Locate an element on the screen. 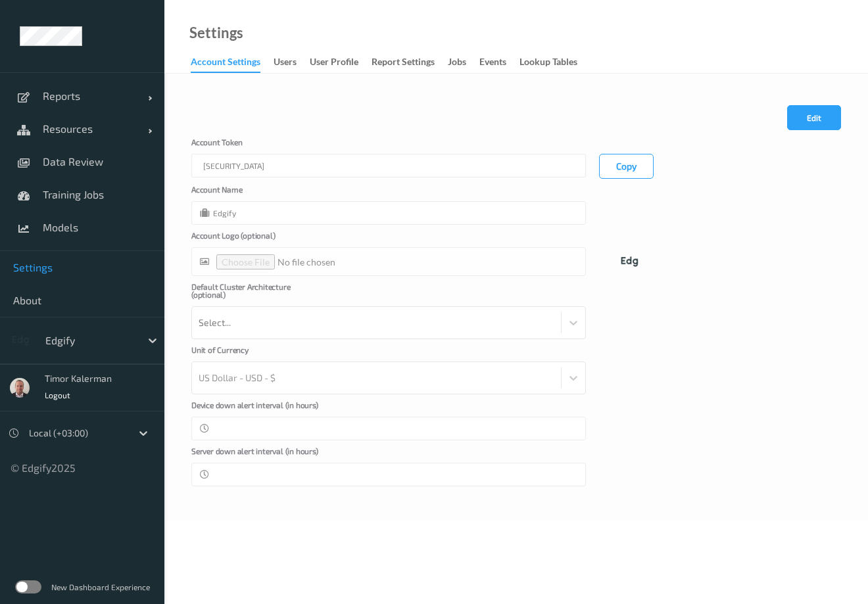  div: Jobs is located at coordinates (457, 63).